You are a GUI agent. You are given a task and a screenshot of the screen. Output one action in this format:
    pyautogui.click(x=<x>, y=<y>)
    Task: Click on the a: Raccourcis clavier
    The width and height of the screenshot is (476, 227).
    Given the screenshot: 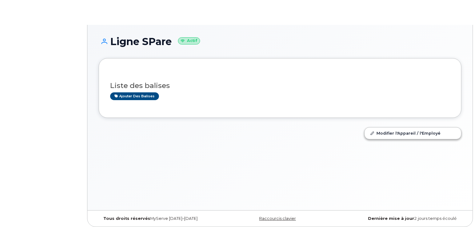 What is the action you would take?
    pyautogui.click(x=277, y=218)
    